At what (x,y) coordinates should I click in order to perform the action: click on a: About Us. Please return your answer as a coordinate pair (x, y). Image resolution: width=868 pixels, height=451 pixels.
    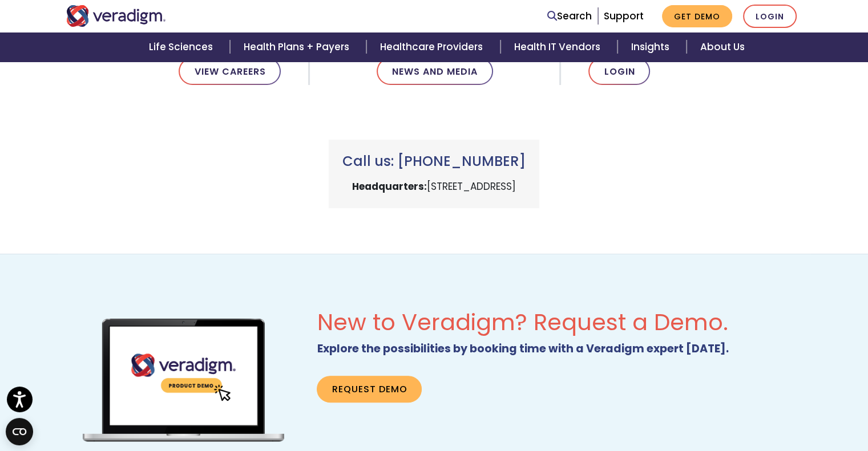
    Looking at the image, I should click on (723, 47).